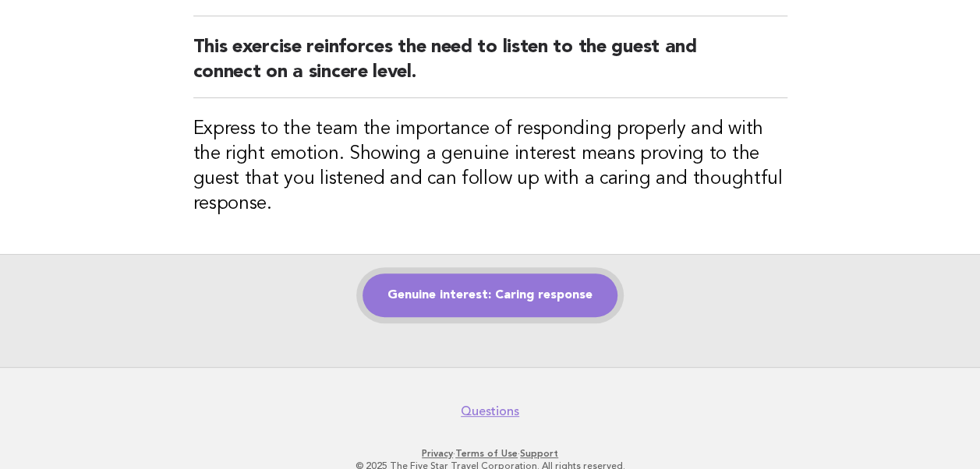  What do you see at coordinates (437, 453) in the screenshot?
I see `a: Privacy` at bounding box center [437, 453].